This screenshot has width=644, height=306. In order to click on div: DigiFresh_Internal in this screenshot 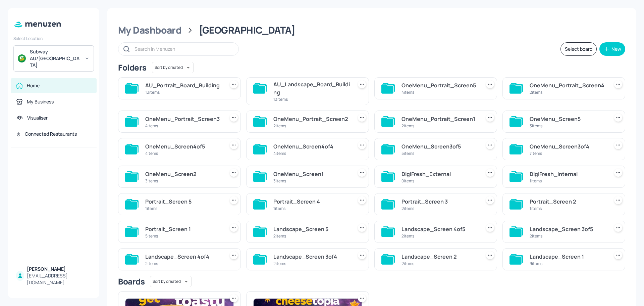, I will do `click(568, 174)`.